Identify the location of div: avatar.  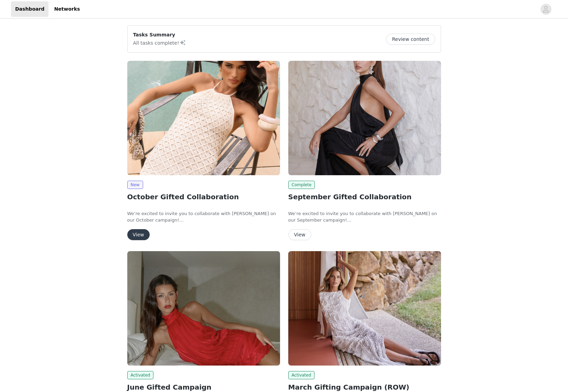
(546, 9).